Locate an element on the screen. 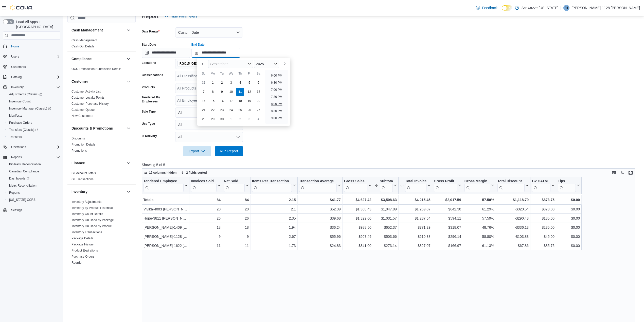 The height and width of the screenshot is (322, 644). span: Customer Queue is located at coordinates (83, 110).